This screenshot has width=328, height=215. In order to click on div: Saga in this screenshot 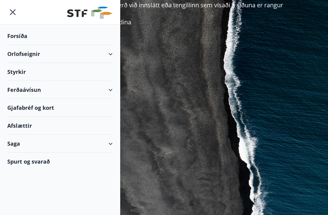, I will do `click(60, 143)`.